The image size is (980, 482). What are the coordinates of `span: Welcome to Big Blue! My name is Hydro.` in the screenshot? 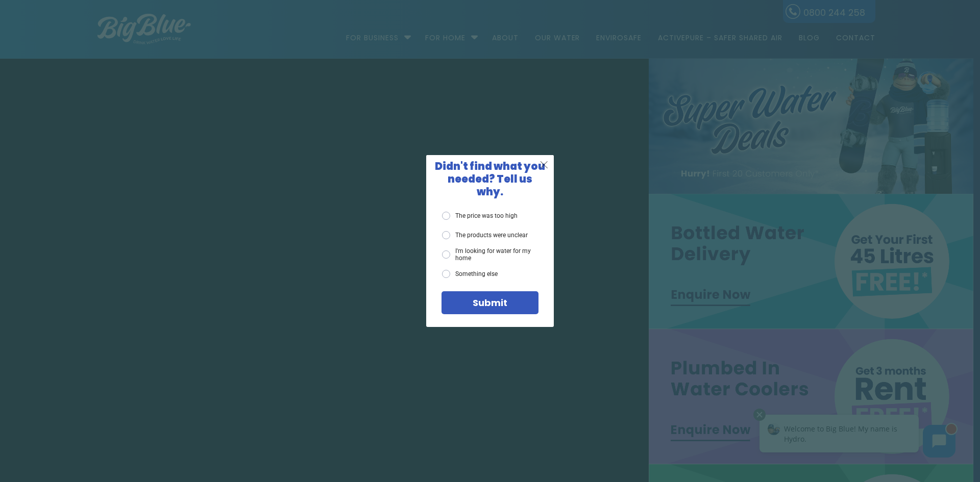 It's located at (92, 27).